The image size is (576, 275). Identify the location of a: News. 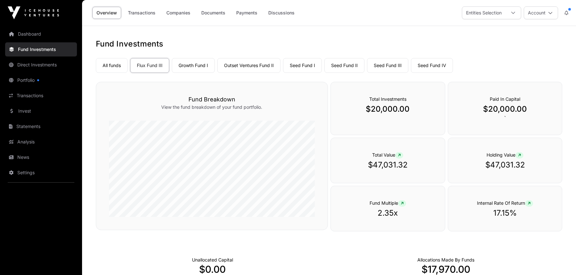
(41, 157).